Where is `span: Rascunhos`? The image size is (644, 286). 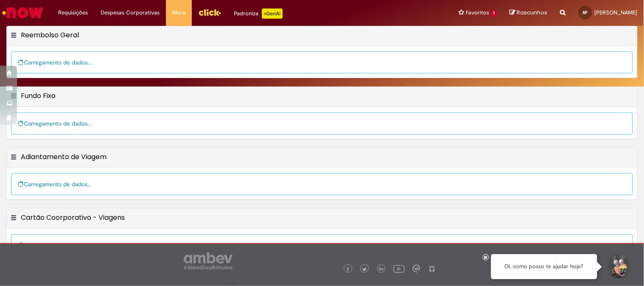
span: Rascunhos is located at coordinates (532, 12).